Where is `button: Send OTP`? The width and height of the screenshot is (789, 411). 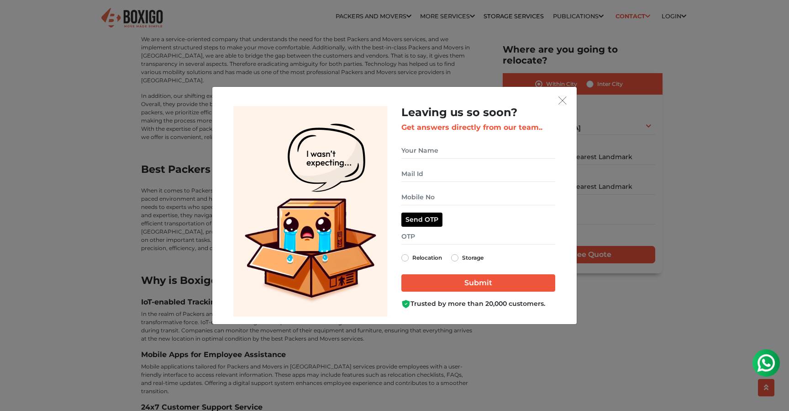 button: Send OTP is located at coordinates (422, 219).